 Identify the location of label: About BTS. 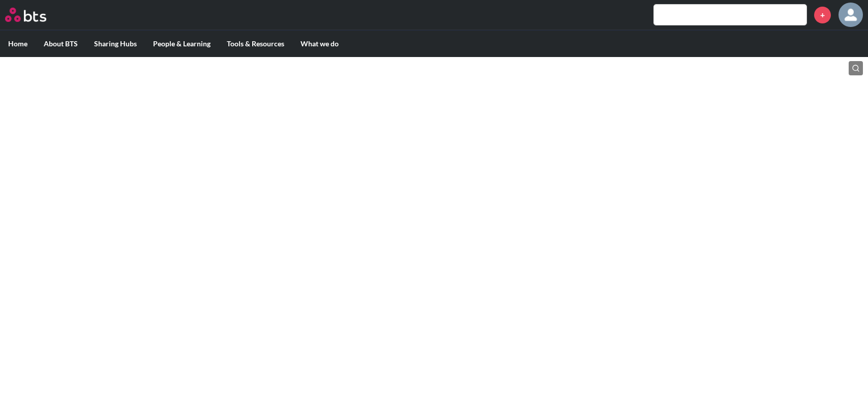
(60, 44).